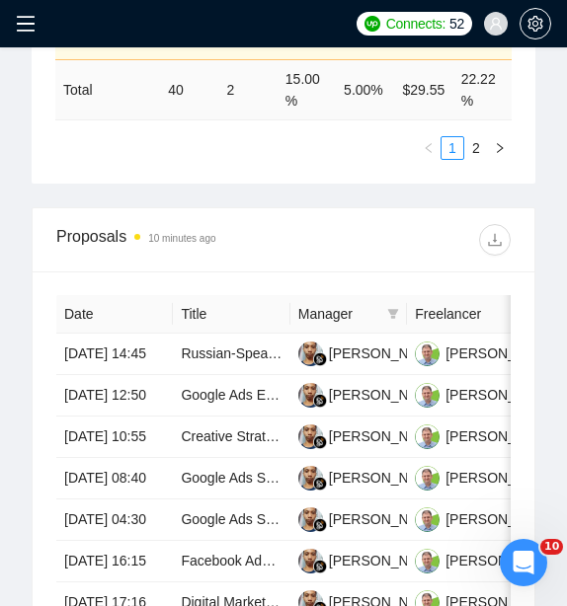 This screenshot has height=606, width=567. I want to click on li: Previous Page, so click(428, 148).